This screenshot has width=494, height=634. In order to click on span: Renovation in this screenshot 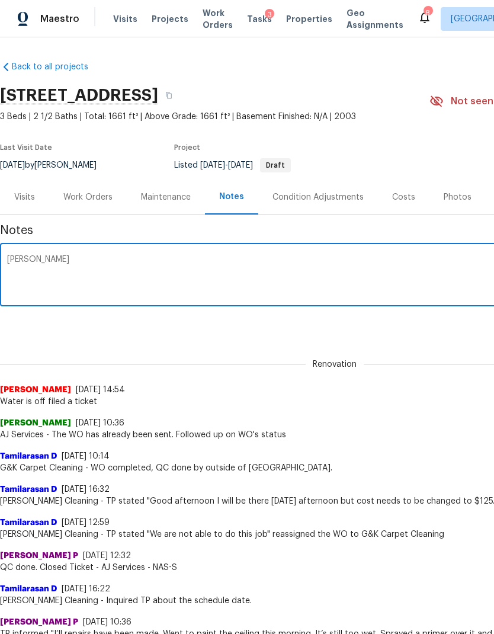, I will do `click(335, 365)`.